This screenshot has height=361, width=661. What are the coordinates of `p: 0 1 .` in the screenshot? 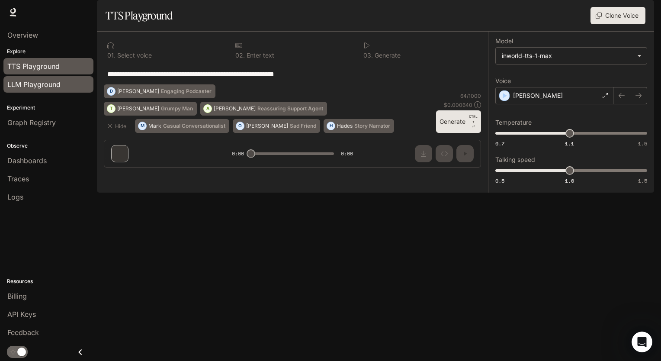 It's located at (111, 55).